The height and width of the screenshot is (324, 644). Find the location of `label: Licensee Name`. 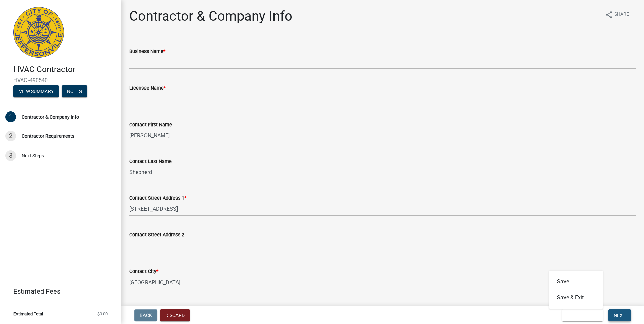

label: Licensee Name is located at coordinates (147, 88).